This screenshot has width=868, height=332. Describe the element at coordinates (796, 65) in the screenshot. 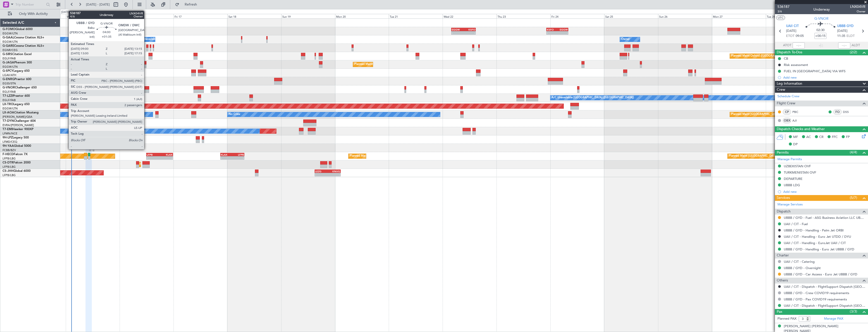

I see `div: Risk assessment` at that location.